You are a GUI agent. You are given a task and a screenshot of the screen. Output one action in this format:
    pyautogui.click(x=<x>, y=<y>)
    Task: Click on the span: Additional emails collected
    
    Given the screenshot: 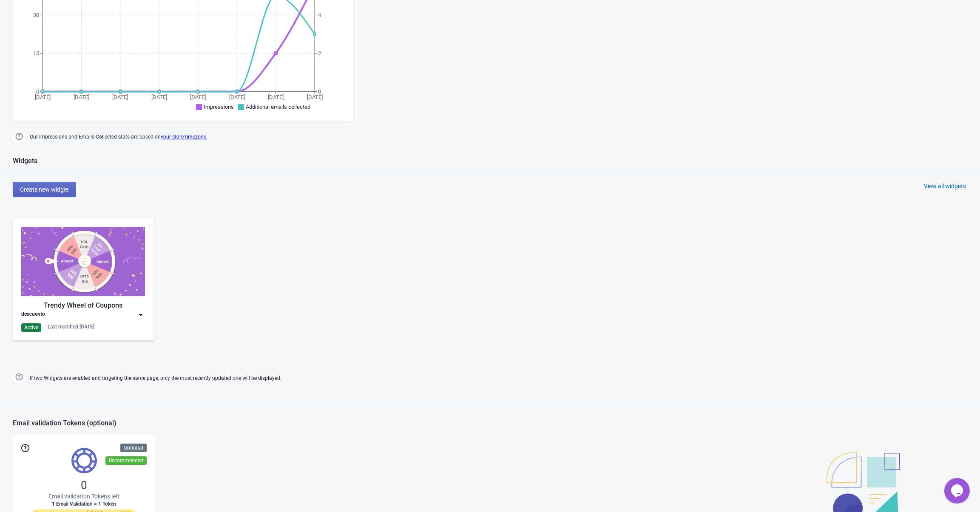 What is the action you would take?
    pyautogui.click(x=278, y=106)
    